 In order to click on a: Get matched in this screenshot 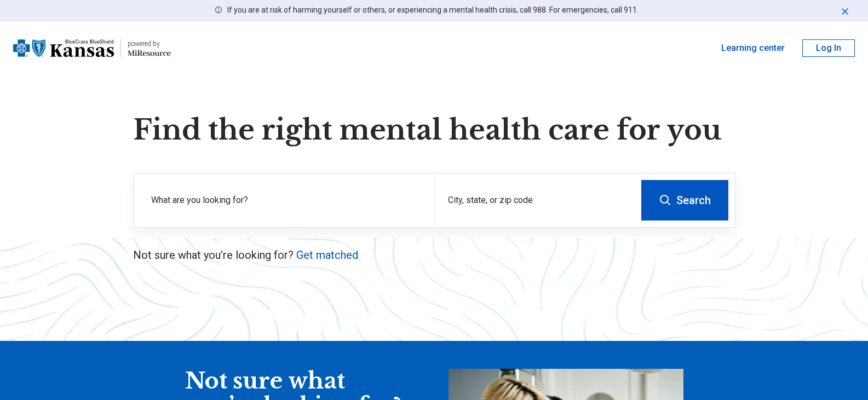, I will do `click(327, 255)`.